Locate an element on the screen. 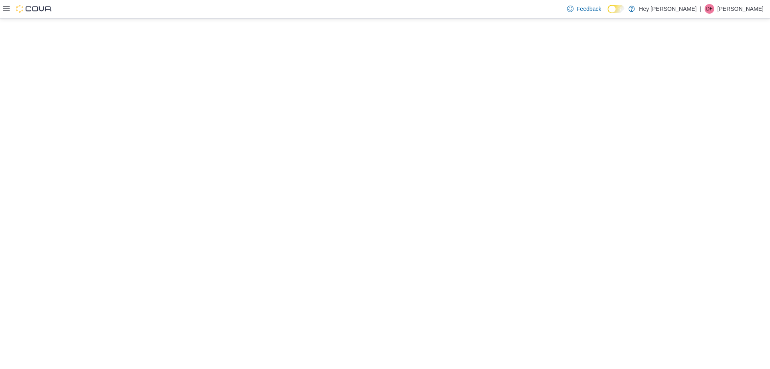  input: Dark Mode is located at coordinates (616, 9).